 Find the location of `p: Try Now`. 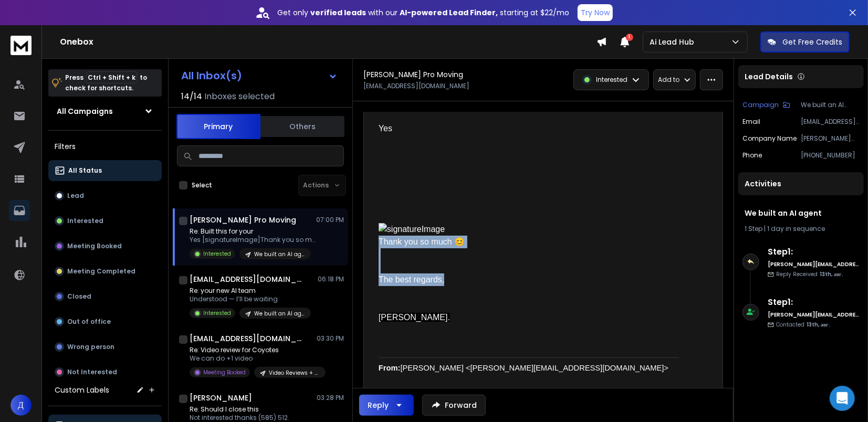

p: Try Now is located at coordinates (595, 13).